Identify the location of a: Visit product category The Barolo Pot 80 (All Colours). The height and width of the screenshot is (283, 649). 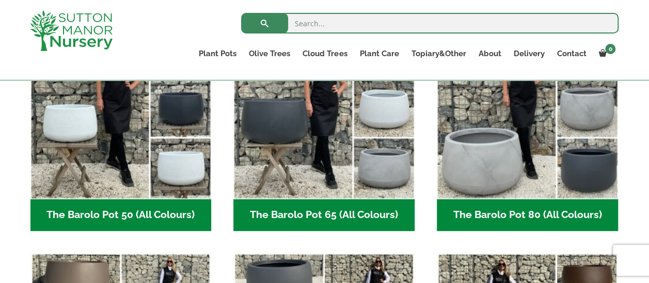
(527, 125).